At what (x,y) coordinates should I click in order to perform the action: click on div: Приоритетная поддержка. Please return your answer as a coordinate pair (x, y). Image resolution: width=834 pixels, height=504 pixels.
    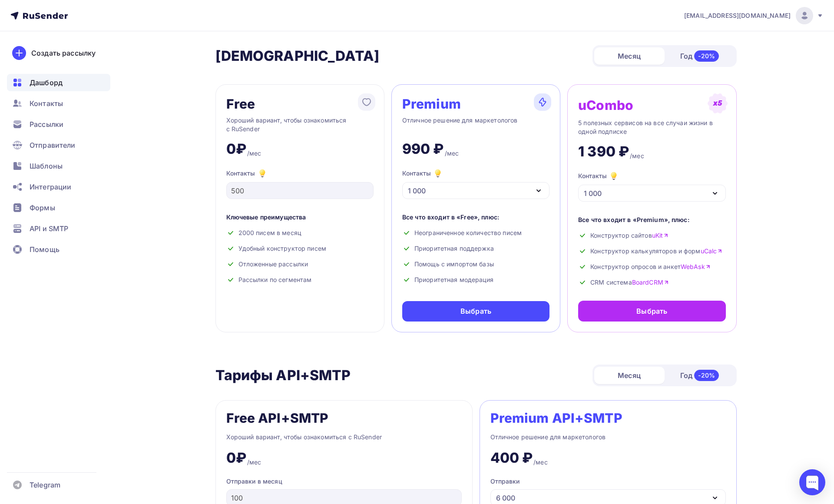
    Looking at the image, I should click on (475, 249).